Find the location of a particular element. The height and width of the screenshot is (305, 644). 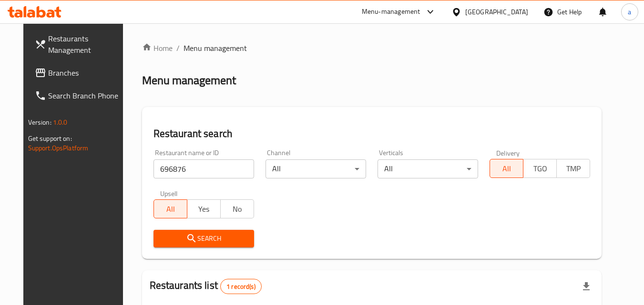

span: TGO is located at coordinates (540, 168).